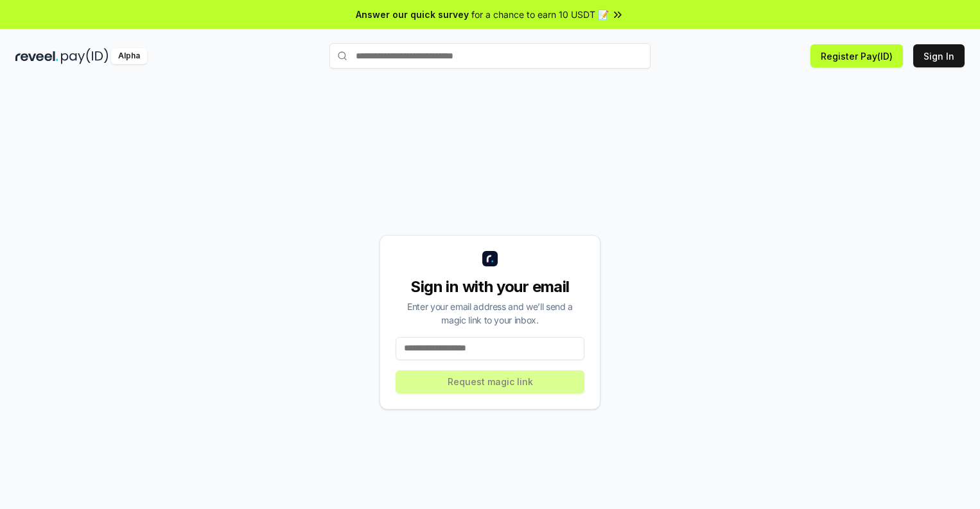  I want to click on div: Enter your email address and we’ll send a magic link to your inbox., so click(490, 313).